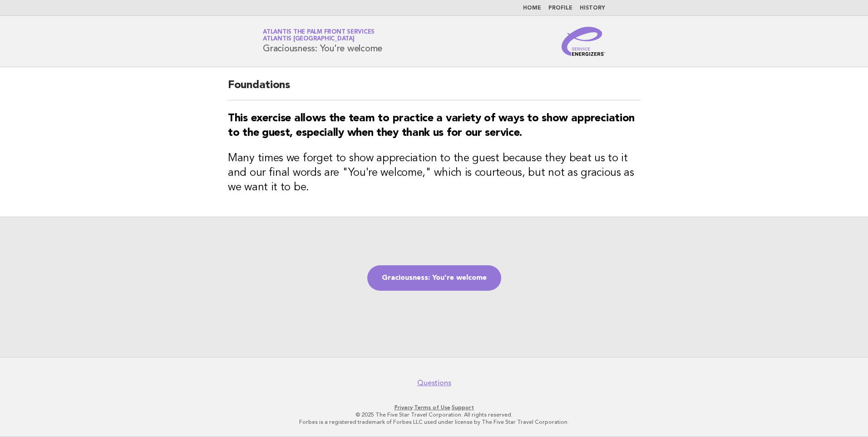  What do you see at coordinates (463, 408) in the screenshot?
I see `a: Support` at bounding box center [463, 408].